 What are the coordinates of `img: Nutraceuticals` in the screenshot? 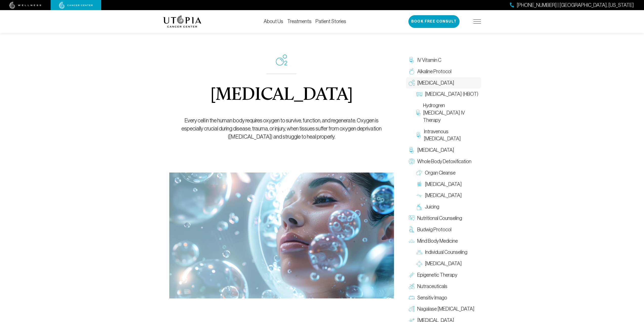 It's located at (411, 286).